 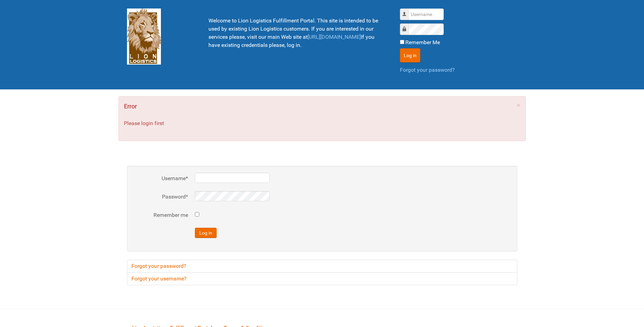 What do you see at coordinates (427, 14) in the screenshot?
I see `input: Username` at bounding box center [427, 14].